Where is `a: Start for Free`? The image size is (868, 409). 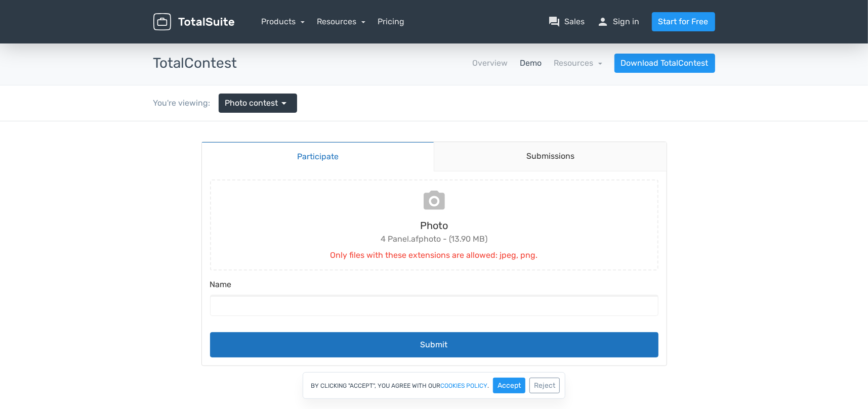 a: Start for Free is located at coordinates (683, 22).